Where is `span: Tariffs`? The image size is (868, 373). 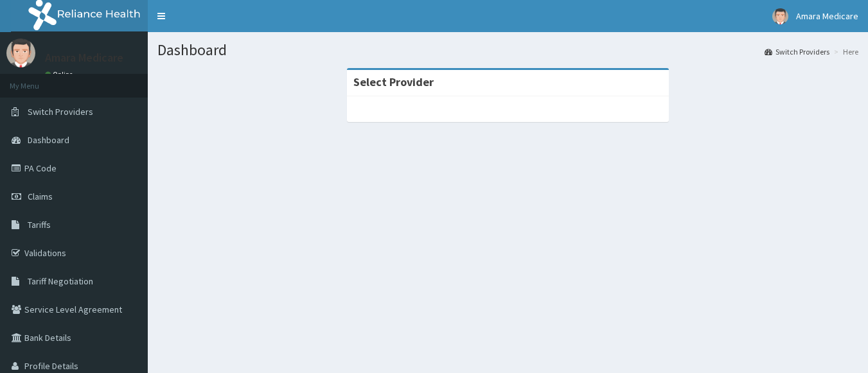 span: Tariffs is located at coordinates (40, 225).